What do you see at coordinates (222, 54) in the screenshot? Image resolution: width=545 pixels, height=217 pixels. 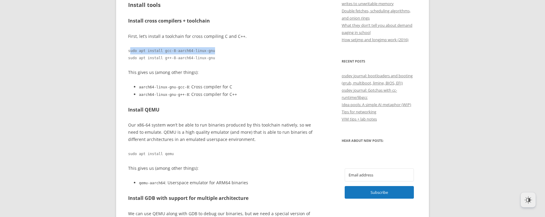 I see `code: sudo apt install gcc-8-aarch64-linux-gnu sudo apt install g++-8-aarch64-linux-gnu` at bounding box center [222, 54].